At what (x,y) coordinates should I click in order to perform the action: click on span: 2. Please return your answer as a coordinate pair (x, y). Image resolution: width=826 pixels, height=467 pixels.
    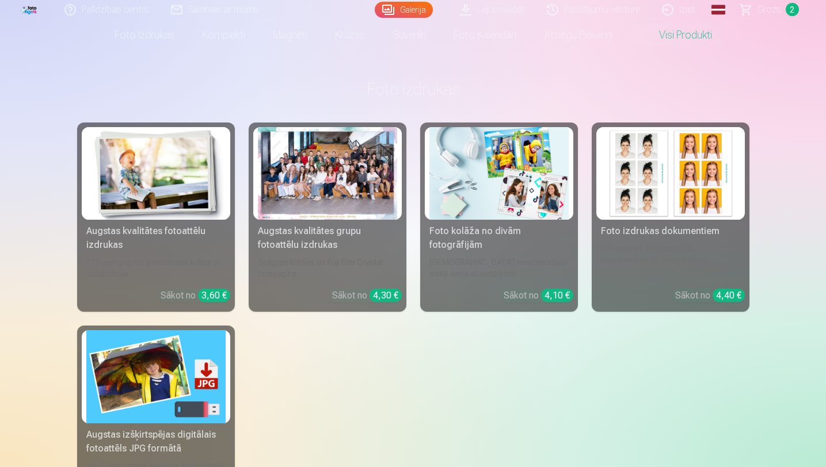
    Looking at the image, I should click on (792, 9).